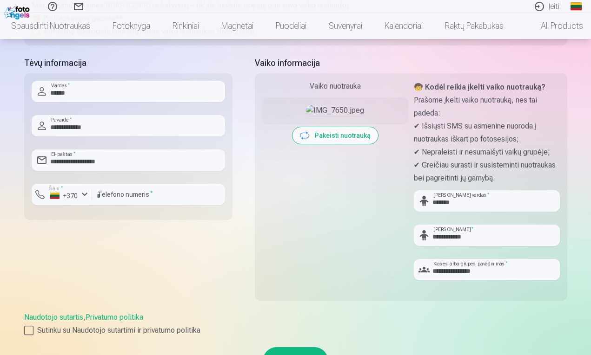 Image resolution: width=591 pixels, height=355 pixels. Describe the element at coordinates (56, 189) in the screenshot. I see `label: Šalis` at that location.